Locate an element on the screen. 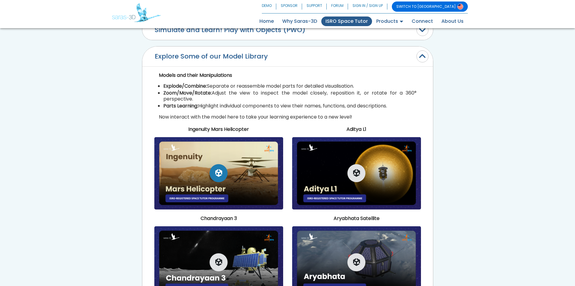  a: FORUM is located at coordinates (337, 7).